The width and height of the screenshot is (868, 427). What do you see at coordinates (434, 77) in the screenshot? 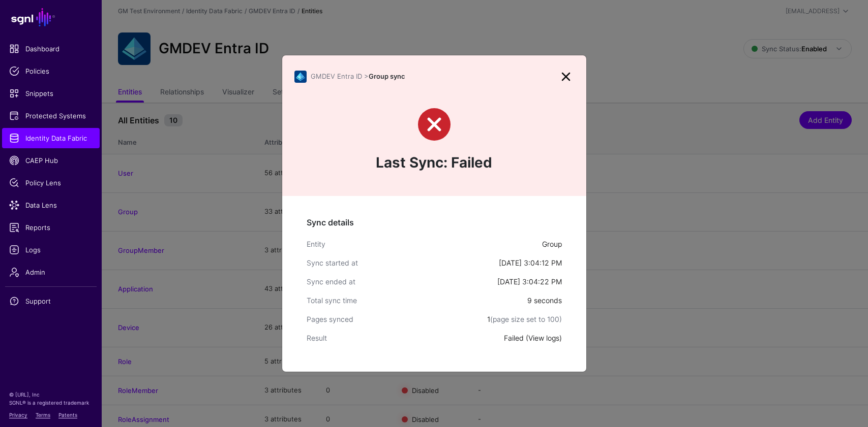
I see `h3: Group sync` at bounding box center [434, 77].